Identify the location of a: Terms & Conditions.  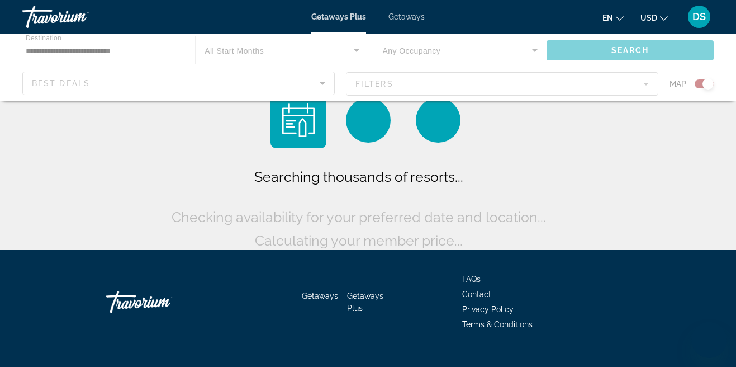
(497, 324).